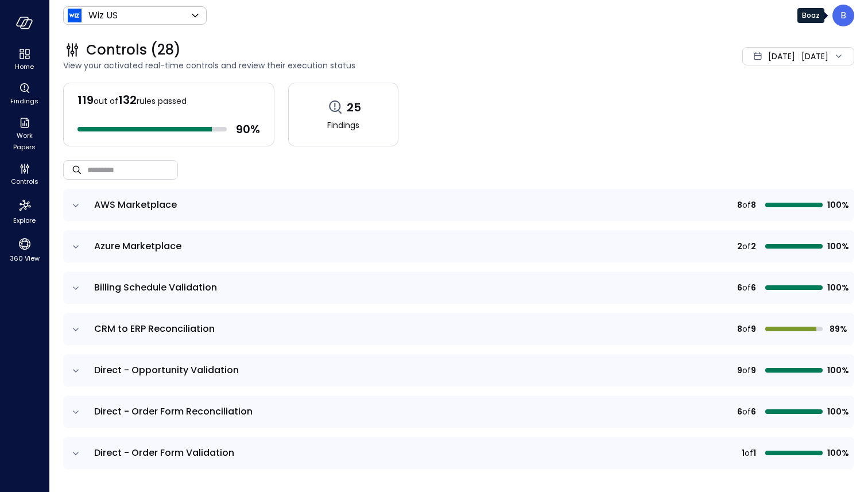  What do you see at coordinates (166, 370) in the screenshot?
I see `span: Direct - Opportunity Validation` at bounding box center [166, 370].